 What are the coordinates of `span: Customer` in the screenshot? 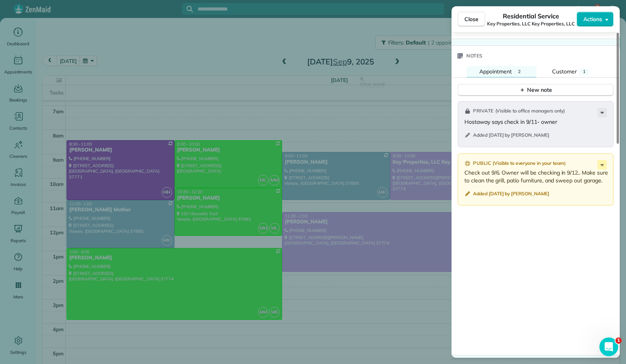 It's located at (564, 72).